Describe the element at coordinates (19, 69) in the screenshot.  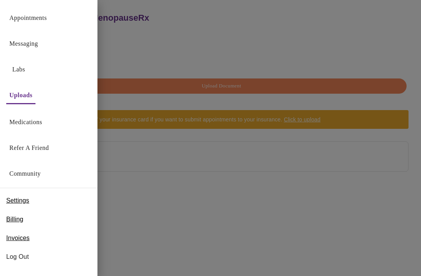
I see `a: Labs` at that location.